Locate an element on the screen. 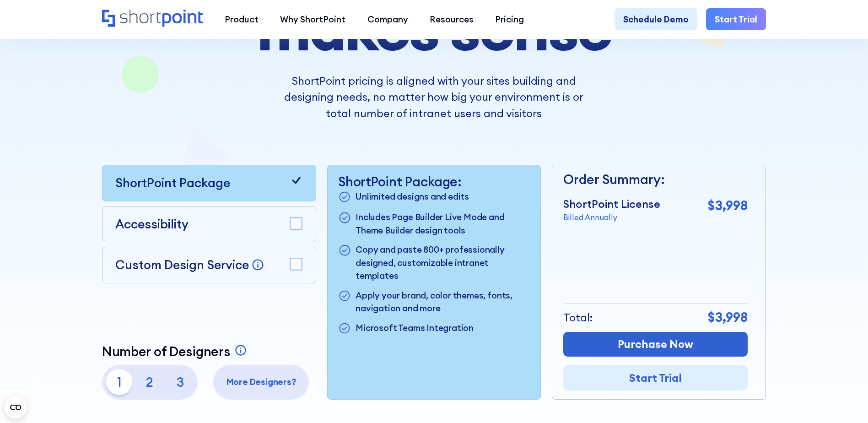 The image size is (868, 423). button: Open CMP widget is located at coordinates (16, 407).